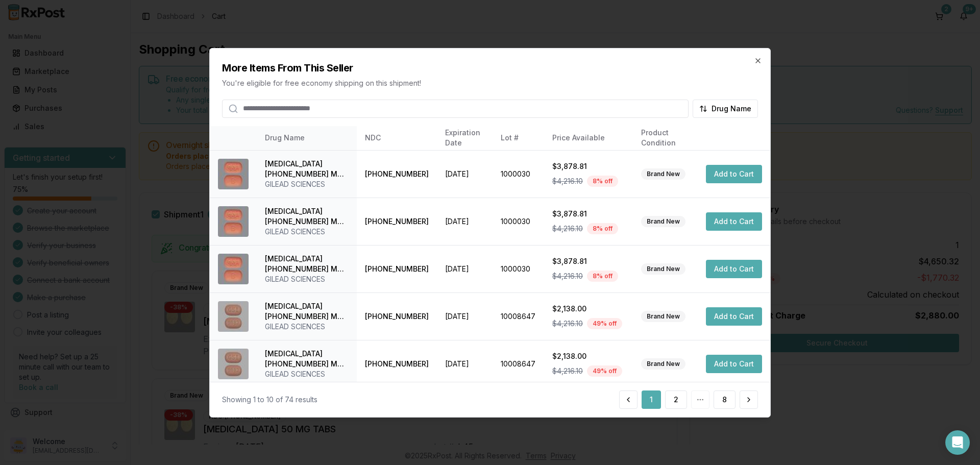 This screenshot has width=980, height=465. I want to click on th: Drug Name, so click(307, 138).